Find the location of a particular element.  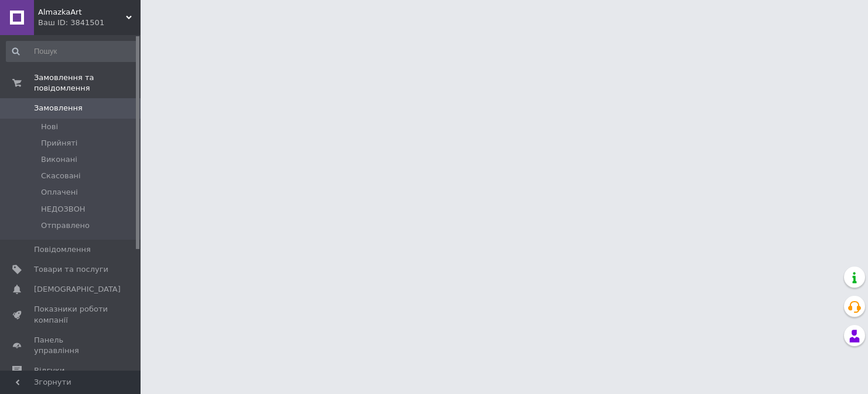

span: AlmazkaArt is located at coordinates (82, 13).